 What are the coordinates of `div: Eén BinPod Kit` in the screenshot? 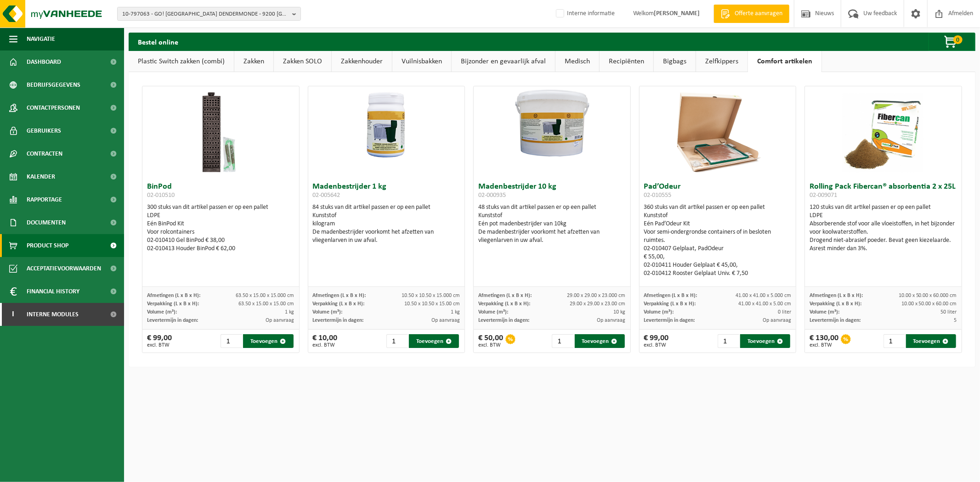 It's located at (221, 224).